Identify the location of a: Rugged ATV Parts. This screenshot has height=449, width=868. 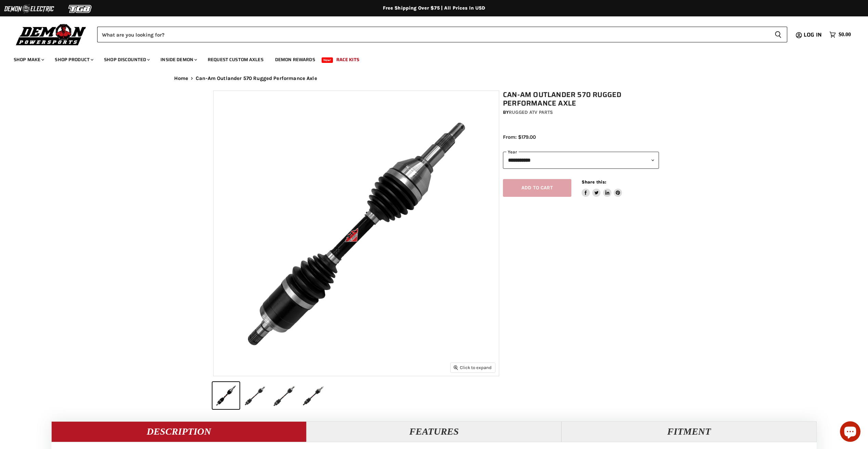
(530, 112).